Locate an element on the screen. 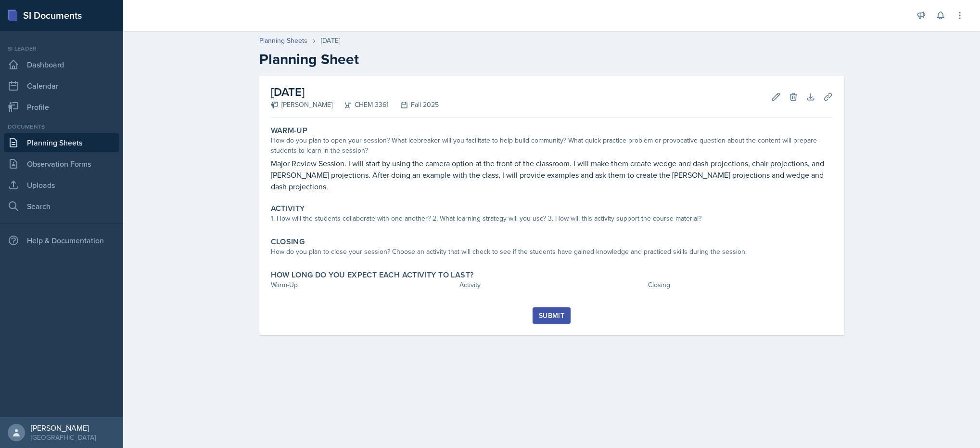 The height and width of the screenshot is (448, 980). p: Major Review Session. I will start by using the camera option at the front of the classroom. I wi... is located at coordinates (552, 175).